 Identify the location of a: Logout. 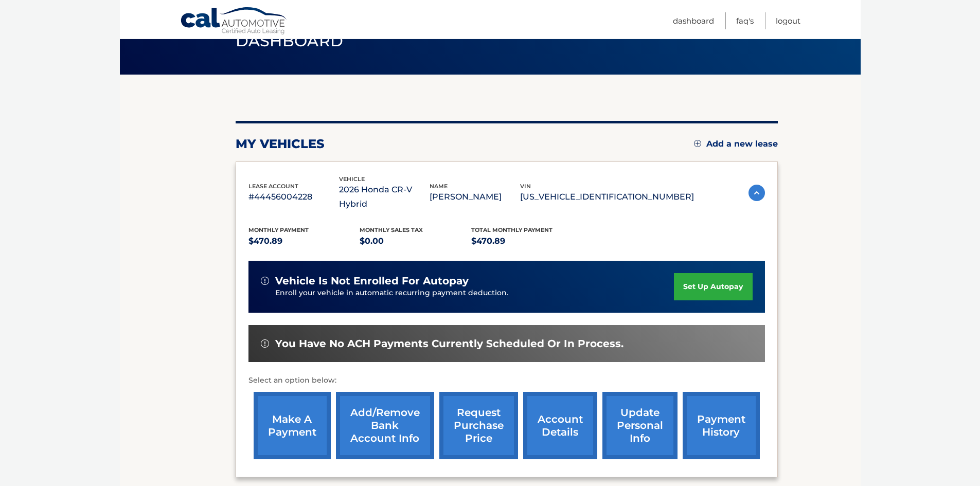
(788, 21).